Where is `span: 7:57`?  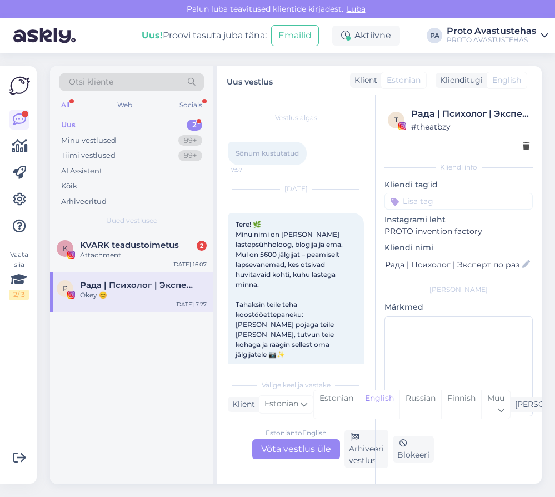
span: 7:57 is located at coordinates (252, 170).